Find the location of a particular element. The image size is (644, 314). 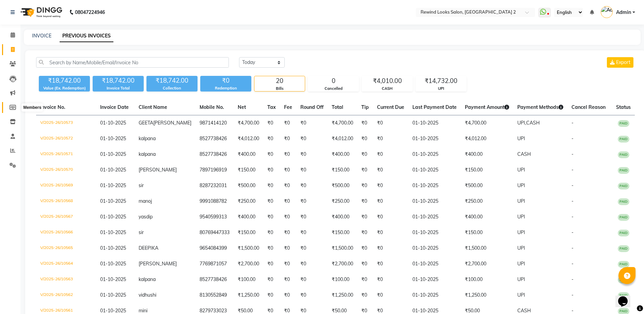

td: ₹1,500.00 is located at coordinates (248, 248).